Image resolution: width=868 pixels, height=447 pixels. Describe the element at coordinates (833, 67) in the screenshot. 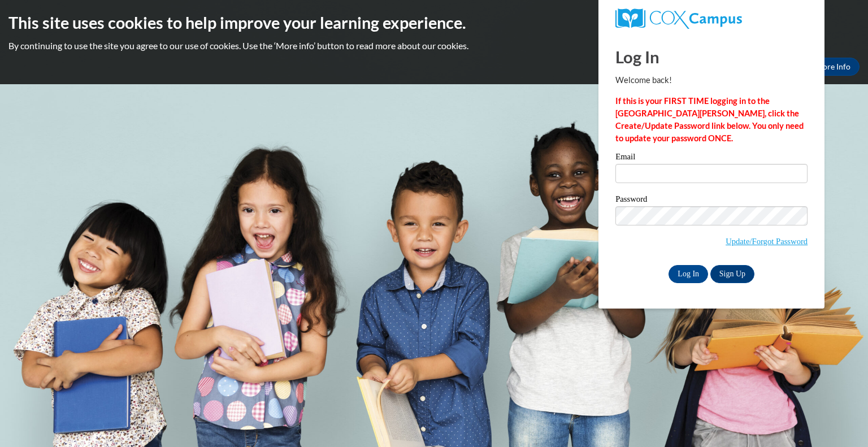

I see `a: More Info` at that location.